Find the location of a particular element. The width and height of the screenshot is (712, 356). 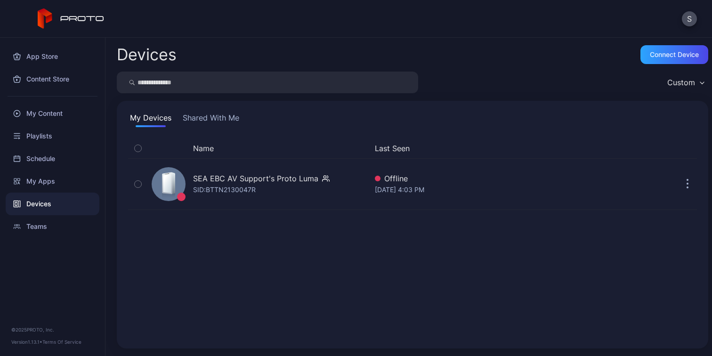

a: Content Store is located at coordinates (52, 79).